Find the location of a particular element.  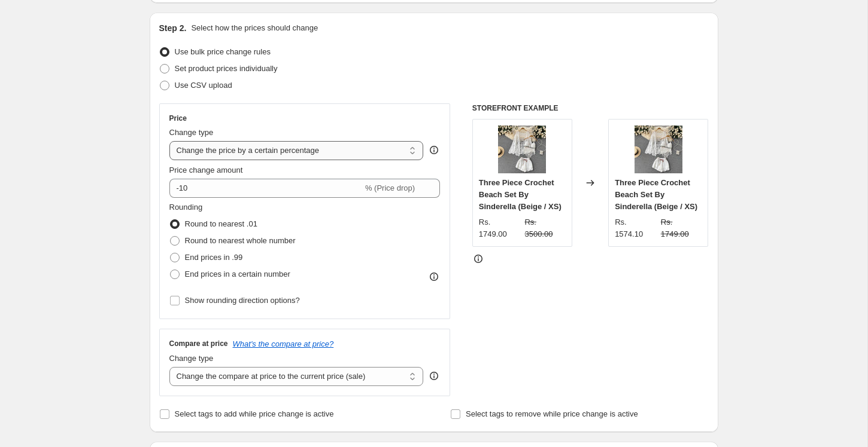

span: Use CSV upload is located at coordinates (203, 85).